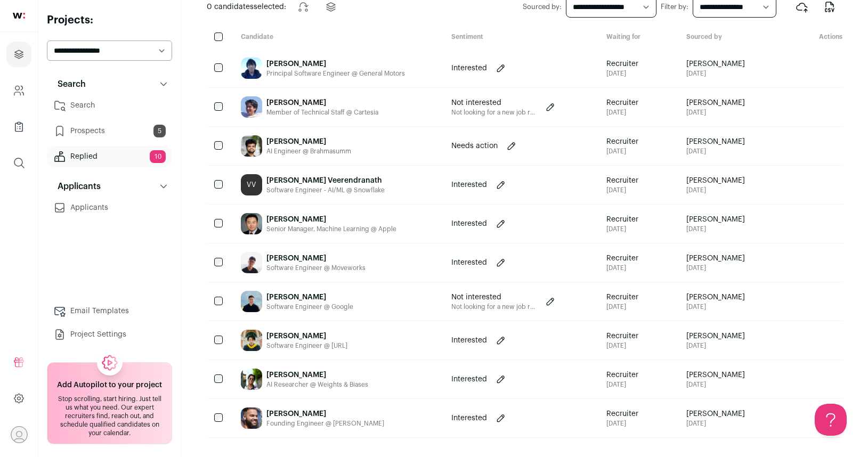  I want to click on div: Stop scrolling, start hiring. Just tell us what you need. Our expert recruiters find, reach out, ..., so click(109, 416).